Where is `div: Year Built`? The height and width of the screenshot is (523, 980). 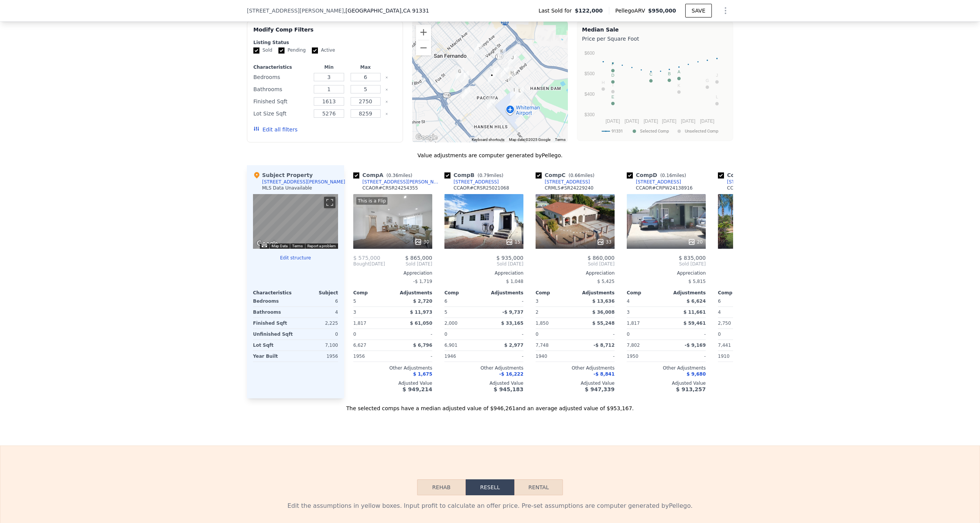
div: Year Built is located at coordinates (274, 357).